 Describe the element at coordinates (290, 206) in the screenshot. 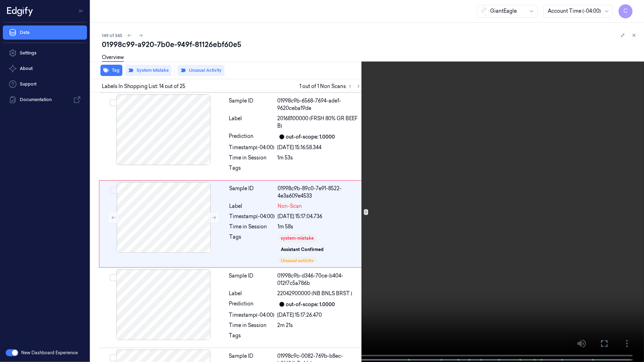

I see `span: Non-Scan` at that location.